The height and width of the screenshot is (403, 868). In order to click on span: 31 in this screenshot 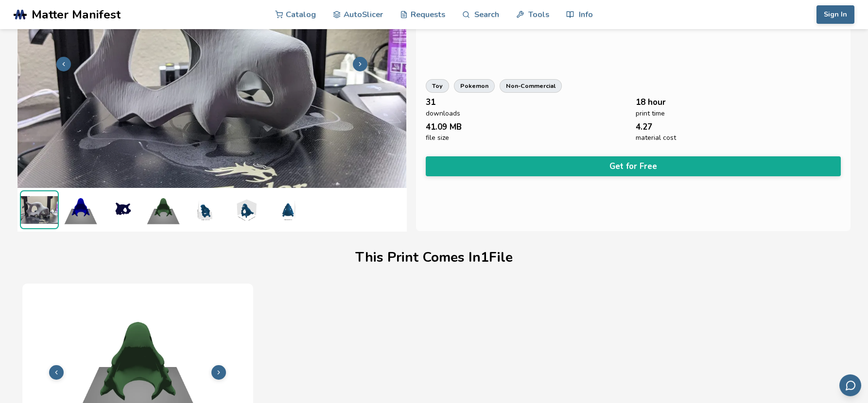, I will do `click(431, 102)`.